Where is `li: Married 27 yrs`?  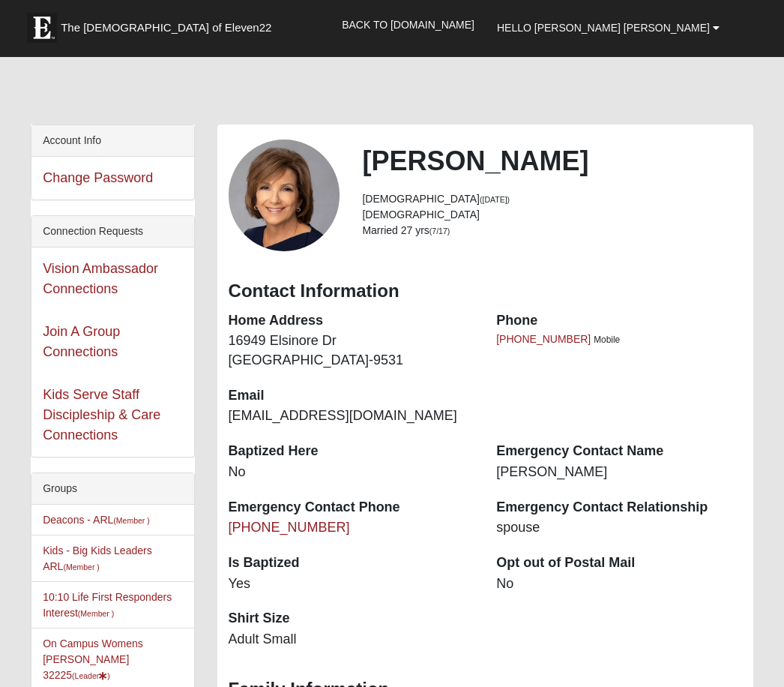 li: Married 27 yrs is located at coordinates (551, 230).